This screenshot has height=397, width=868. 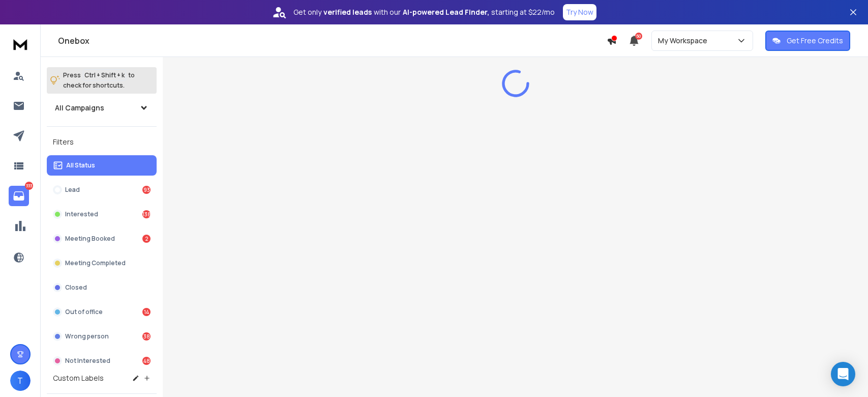 What do you see at coordinates (814, 41) in the screenshot?
I see `p: Get Free Credits` at bounding box center [814, 41].